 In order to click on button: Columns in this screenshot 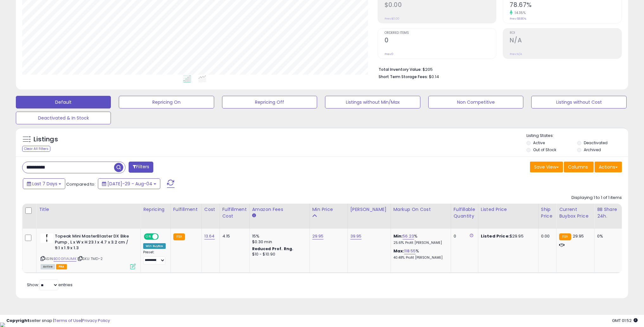, I will do `click(579, 167)`.